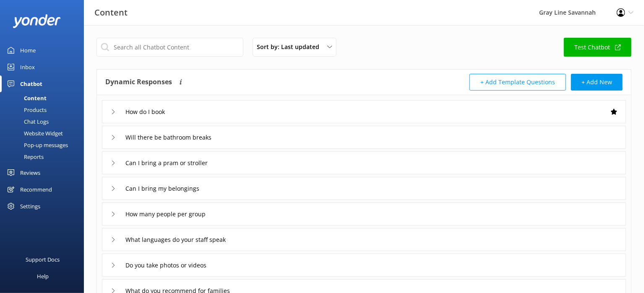 The width and height of the screenshot is (644, 293). I want to click on input: Search all Chatbot Content, so click(170, 47).